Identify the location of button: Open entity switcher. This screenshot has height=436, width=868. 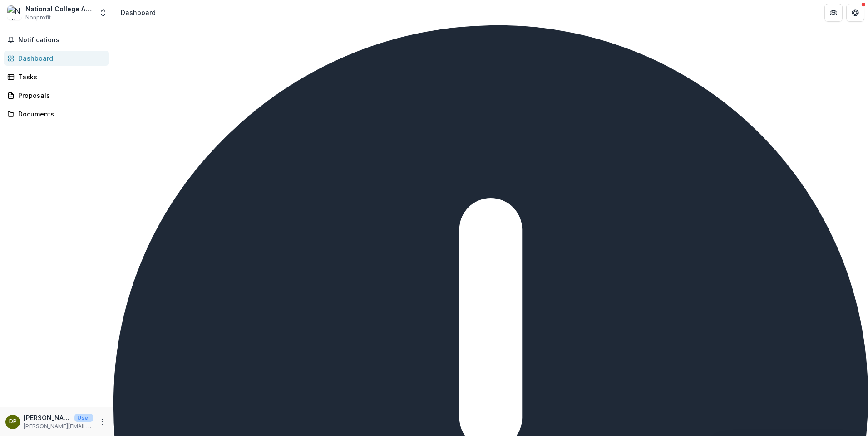
(103, 13).